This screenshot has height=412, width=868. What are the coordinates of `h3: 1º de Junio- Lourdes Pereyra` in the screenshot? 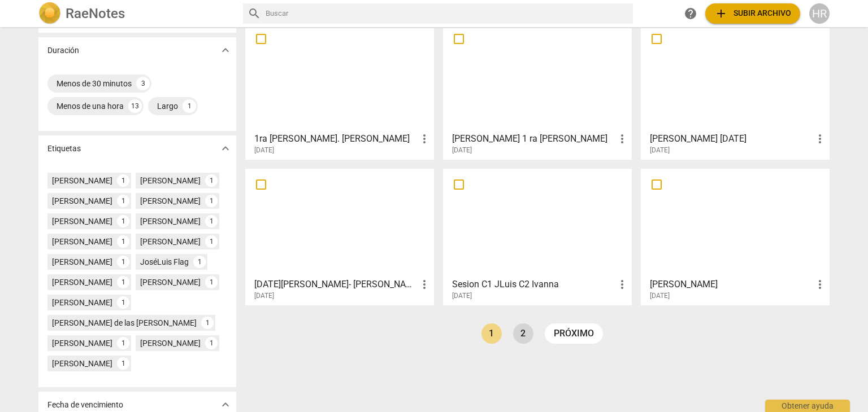 It's located at (336, 285).